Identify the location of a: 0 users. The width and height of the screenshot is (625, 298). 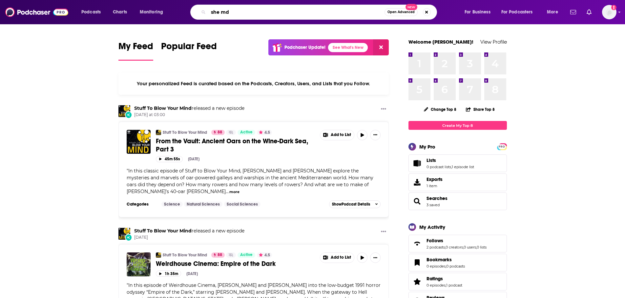
(470, 247).